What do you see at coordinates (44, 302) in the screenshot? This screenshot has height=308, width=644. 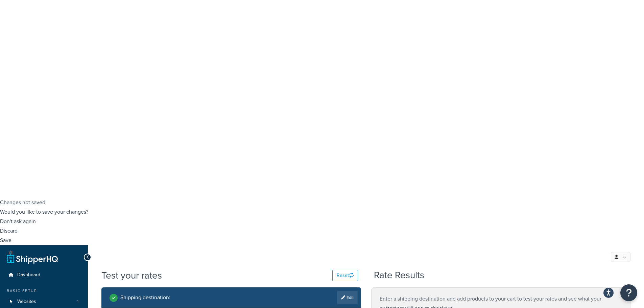 I see `a: Websites1` at bounding box center [44, 302].